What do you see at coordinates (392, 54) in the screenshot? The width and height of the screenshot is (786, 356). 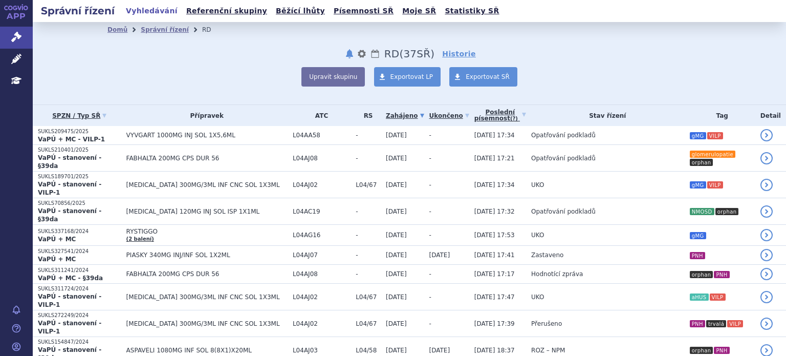 I see `span: RD` at bounding box center [392, 54].